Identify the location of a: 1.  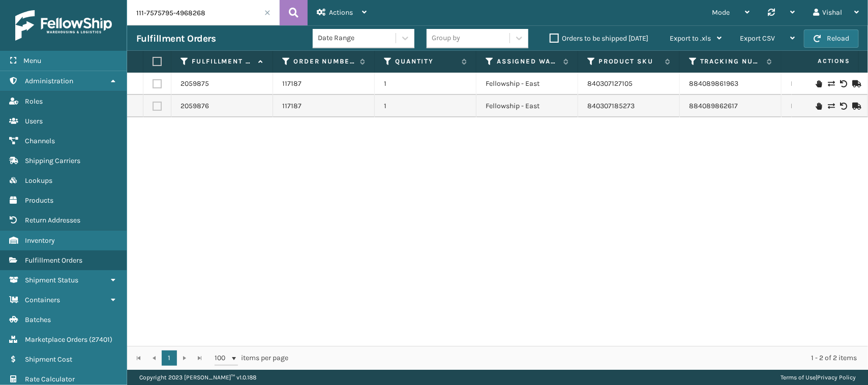
(169, 358).